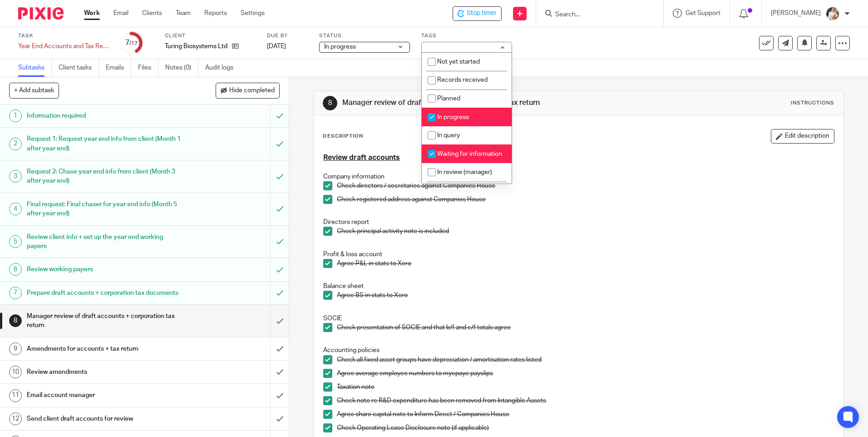 The width and height of the screenshot is (868, 437). Describe the element at coordinates (105, 372) in the screenshot. I see `h1: Review amendments` at that location.